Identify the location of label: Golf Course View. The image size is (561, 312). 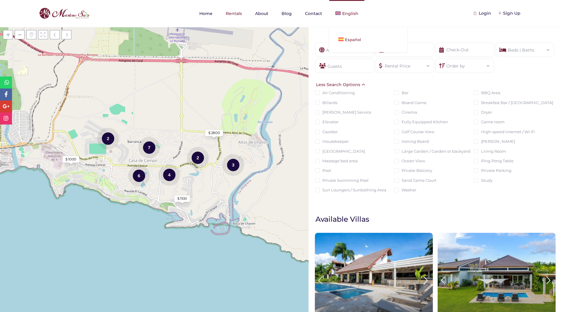
(418, 132).